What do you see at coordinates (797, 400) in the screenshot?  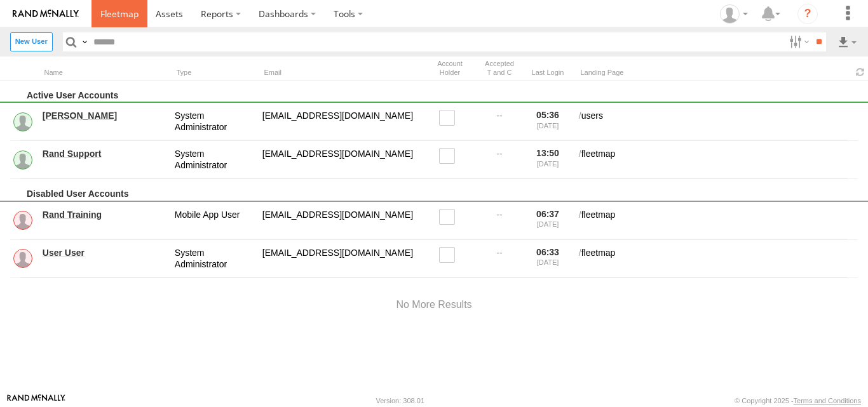 I see `div: © Copyright 2025 -` at bounding box center [797, 400].